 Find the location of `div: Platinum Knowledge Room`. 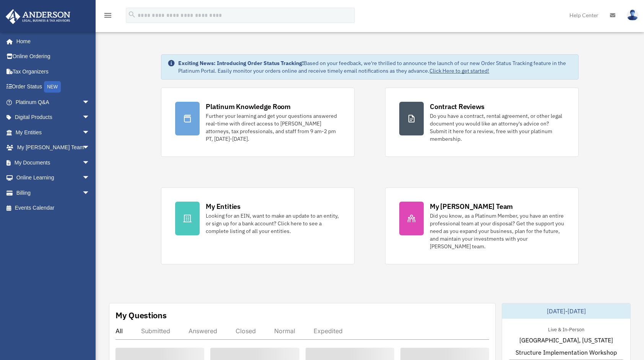

div: Platinum Knowledge Room is located at coordinates (248, 106).